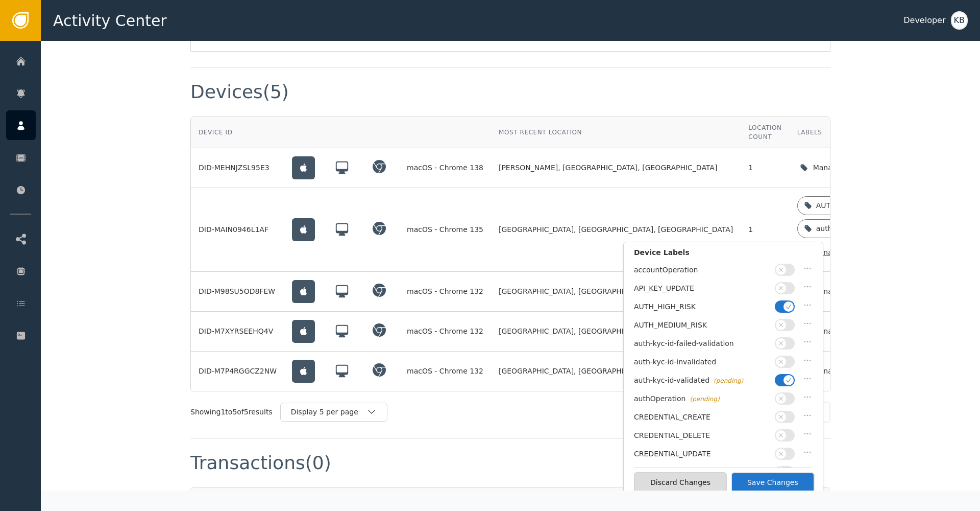  Describe the element at coordinates (702, 436) in the screenshot. I see `div: CREDENTIAL_DELETE` at that location.